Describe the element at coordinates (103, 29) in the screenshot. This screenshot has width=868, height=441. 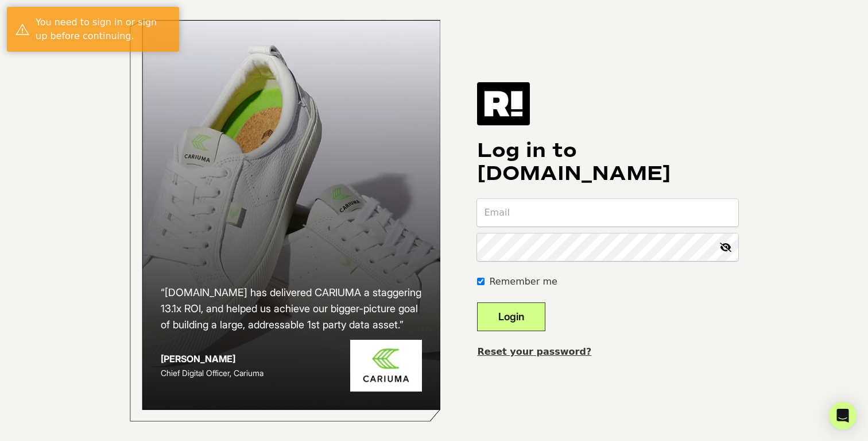
I see `div: You need to sign in or sign up before continuing.` at that location.